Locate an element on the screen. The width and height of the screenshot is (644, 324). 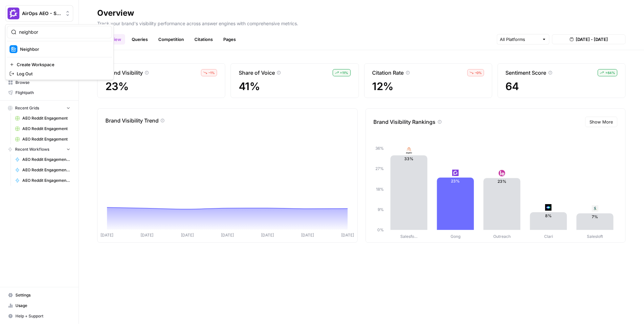
button: Recent Grids is located at coordinates (39, 109).